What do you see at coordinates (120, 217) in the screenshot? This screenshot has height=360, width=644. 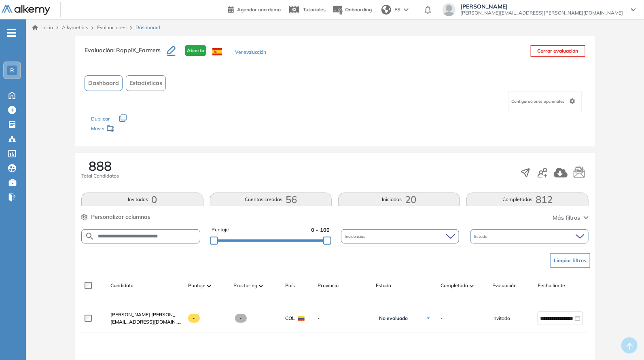 I see `span: Personalizar columnas` at bounding box center [120, 217].